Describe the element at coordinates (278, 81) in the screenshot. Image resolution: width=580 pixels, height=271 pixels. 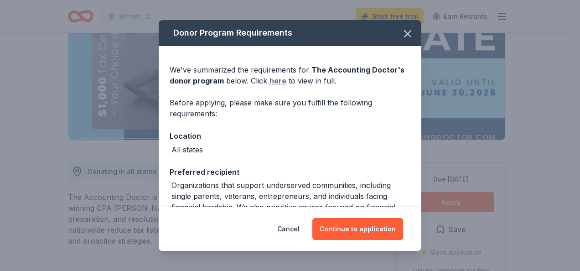
I see `a: here` at that location.